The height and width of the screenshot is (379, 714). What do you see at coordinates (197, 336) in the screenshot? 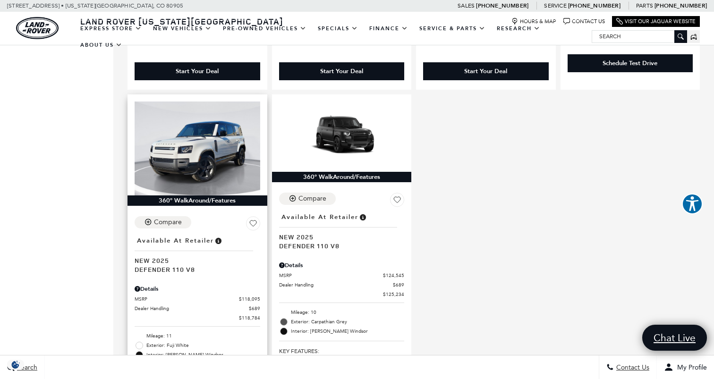
I see `li: Mileage: 11` at bounding box center [197, 336].